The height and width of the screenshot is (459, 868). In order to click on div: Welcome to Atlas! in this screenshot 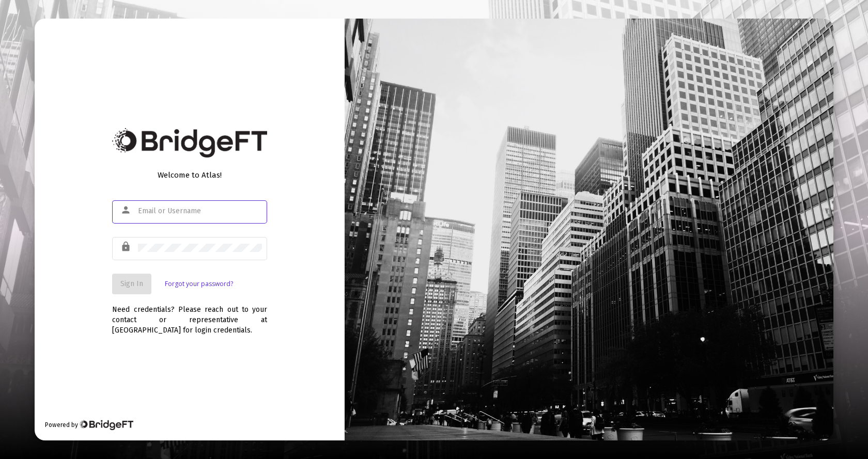, I will do `click(189, 175)`.